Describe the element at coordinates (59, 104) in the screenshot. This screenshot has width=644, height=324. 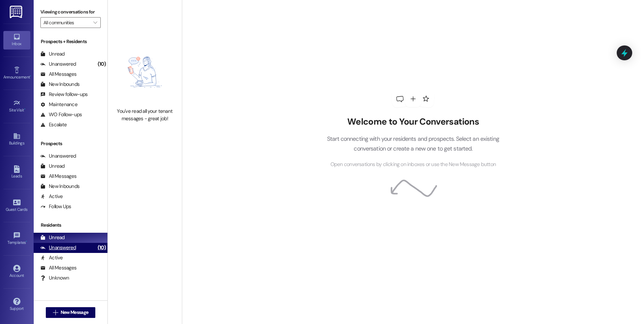
I see `div: Maintenance` at that location.